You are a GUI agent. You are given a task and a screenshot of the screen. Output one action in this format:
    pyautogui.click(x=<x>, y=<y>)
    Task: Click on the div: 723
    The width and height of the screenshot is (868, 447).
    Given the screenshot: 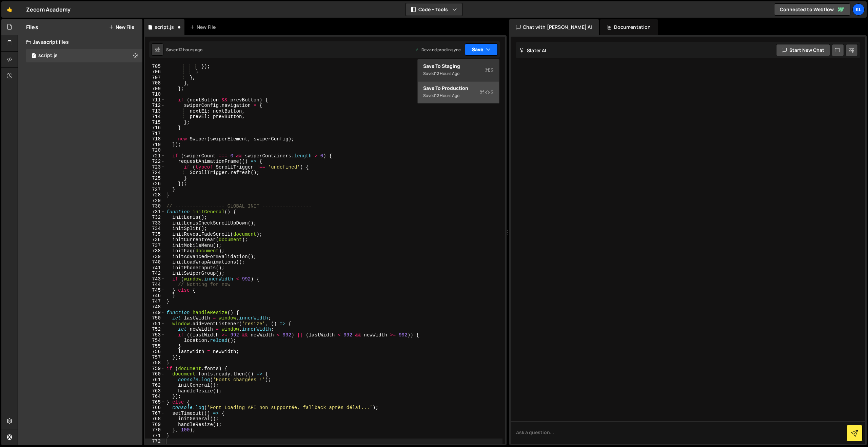 What is the action you would take?
    pyautogui.click(x=155, y=167)
    